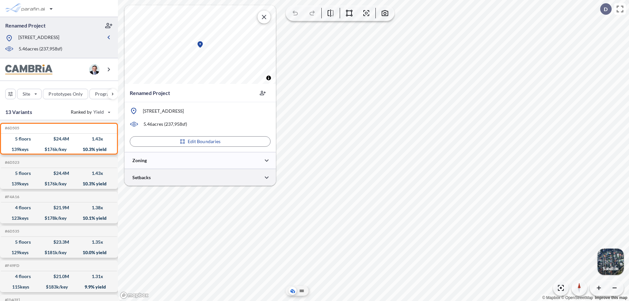  I want to click on p: Edit Boundaries, so click(204, 142).